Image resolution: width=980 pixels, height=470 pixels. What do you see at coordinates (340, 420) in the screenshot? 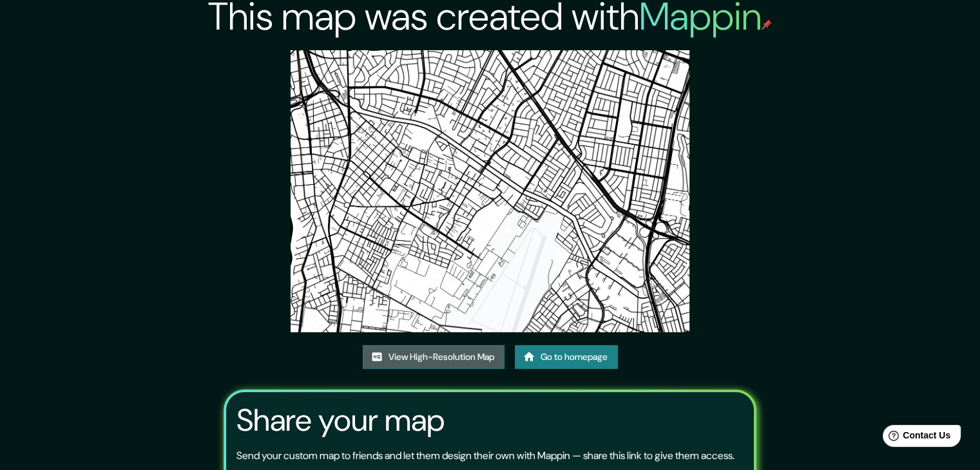
I see `h3: Share your map` at bounding box center [340, 420].